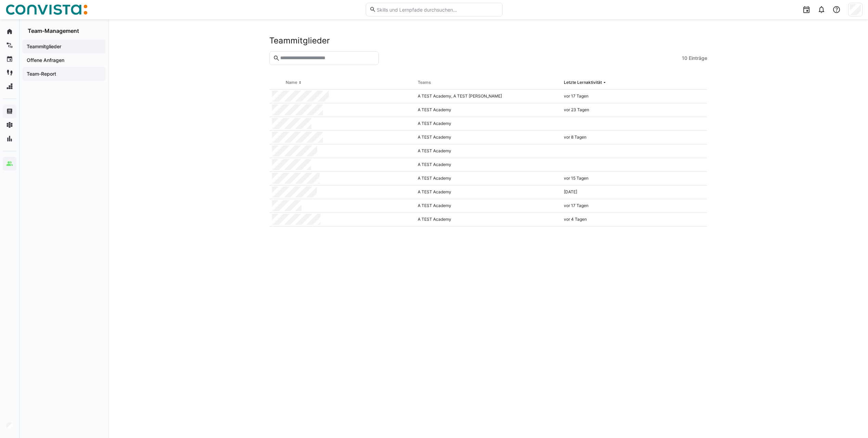 The image size is (868, 438). What do you see at coordinates (437, 10) in the screenshot?
I see `input: Skills und Lernpfade durchsuchen…` at bounding box center [437, 10].